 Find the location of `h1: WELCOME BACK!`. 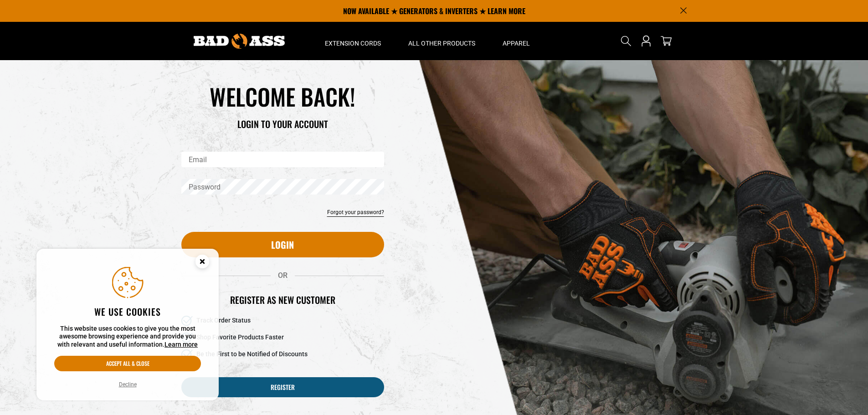

h1: WELCOME BACK! is located at coordinates (282, 96).